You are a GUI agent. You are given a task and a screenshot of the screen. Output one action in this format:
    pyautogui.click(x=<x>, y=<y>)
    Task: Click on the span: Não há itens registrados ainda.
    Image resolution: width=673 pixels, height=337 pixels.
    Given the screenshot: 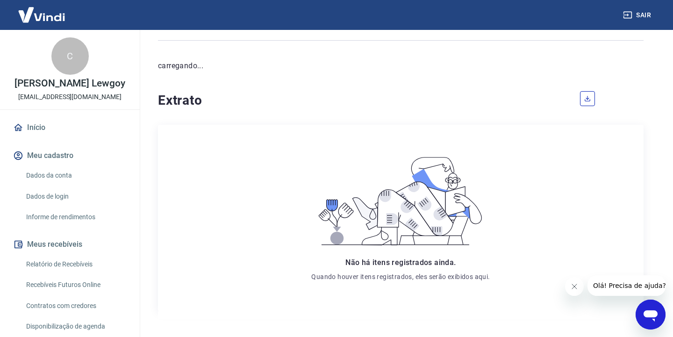 What is the action you would take?
    pyautogui.click(x=401, y=262)
    